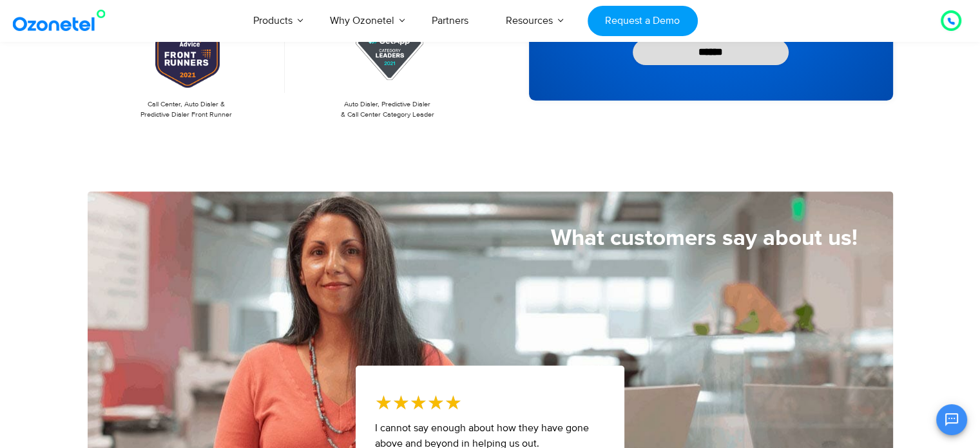  What do you see at coordinates (952, 419) in the screenshot?
I see `button: Open chat` at bounding box center [952, 419].